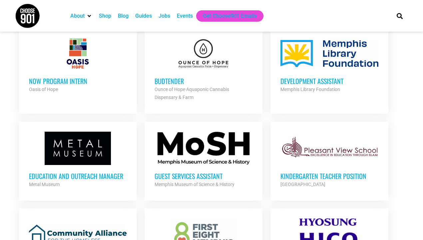 This screenshot has height=240, width=423. I want to click on a: Events, so click(185, 16).